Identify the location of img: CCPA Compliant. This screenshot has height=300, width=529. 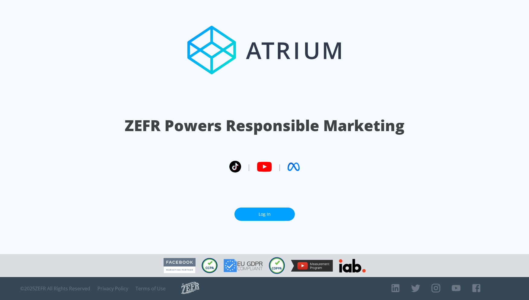
(210, 265).